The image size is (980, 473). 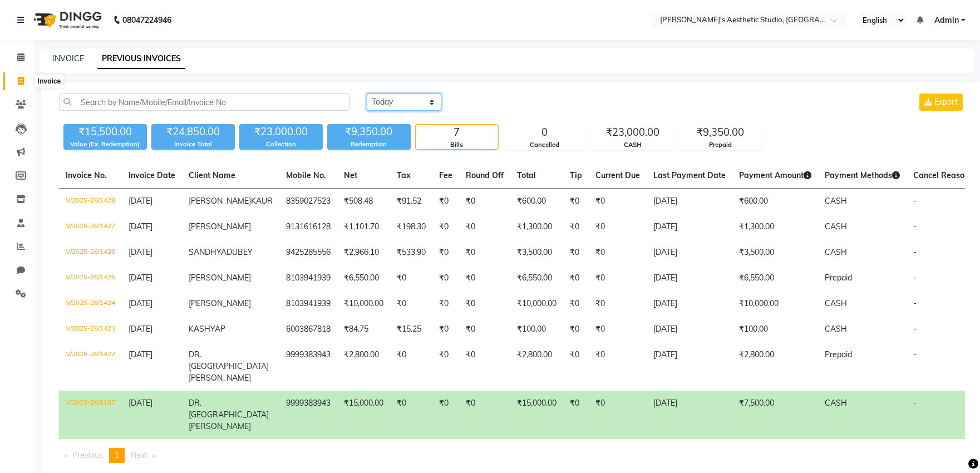 I want to click on td: ₹100.00, so click(x=776, y=330).